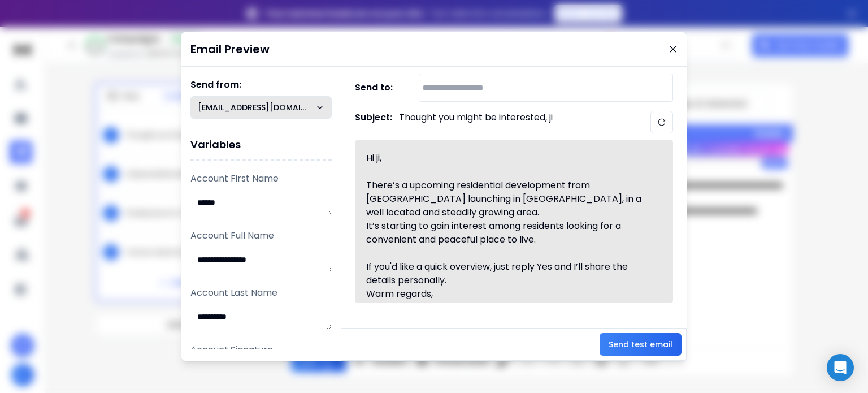  What do you see at coordinates (840, 368) in the screenshot?
I see `div: Open Intercom Messenger` at bounding box center [840, 368].